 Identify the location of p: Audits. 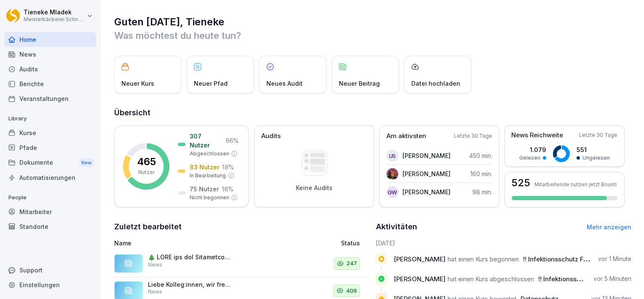
(271, 136).